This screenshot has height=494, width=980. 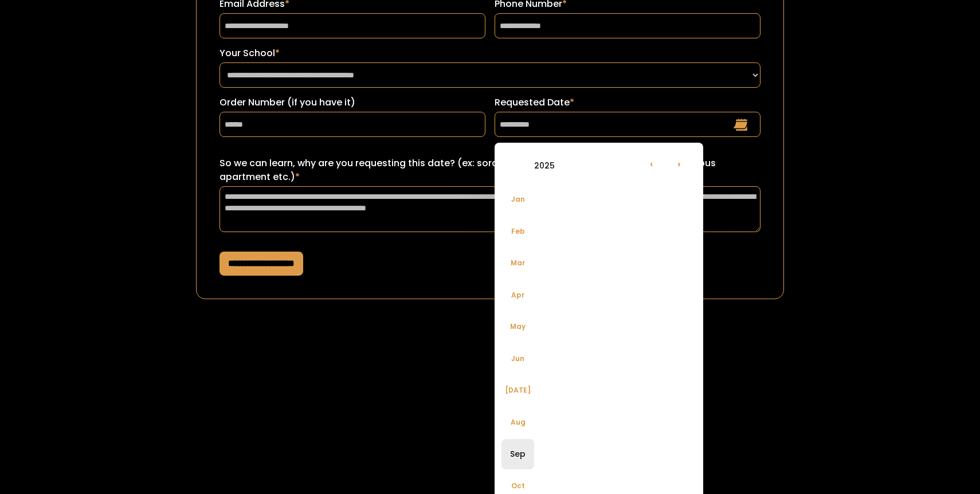 What do you see at coordinates (518, 359) in the screenshot?
I see `li: Jun` at bounding box center [518, 359].